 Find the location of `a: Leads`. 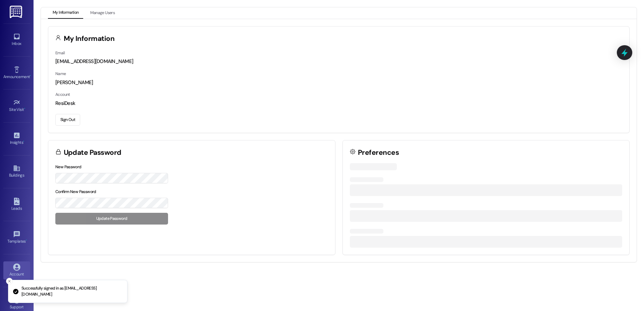

a: Leads is located at coordinates (17, 205).